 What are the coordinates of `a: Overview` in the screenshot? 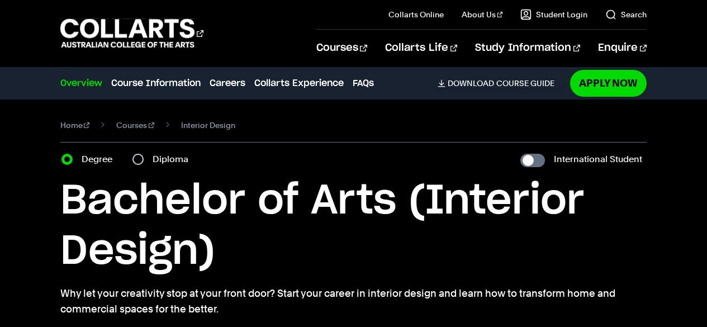 It's located at (81, 83).